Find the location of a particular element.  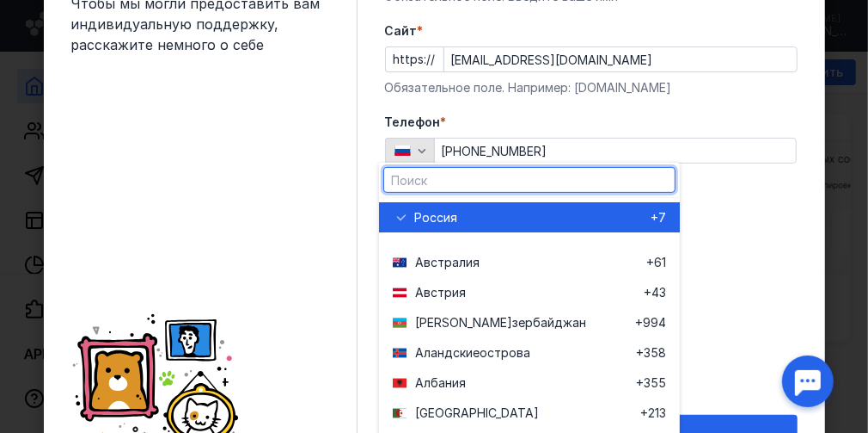

span: Телефон is located at coordinates (413, 122).